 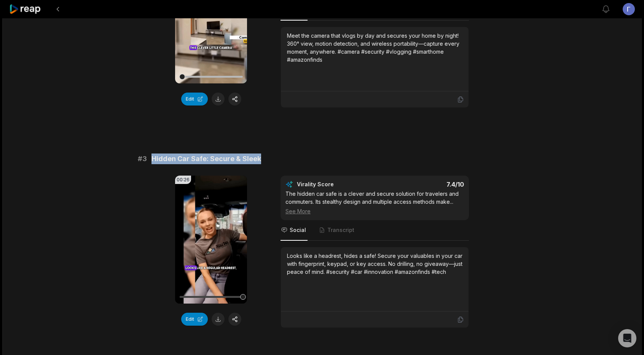 I want to click on span: Transcript, so click(x=341, y=230).